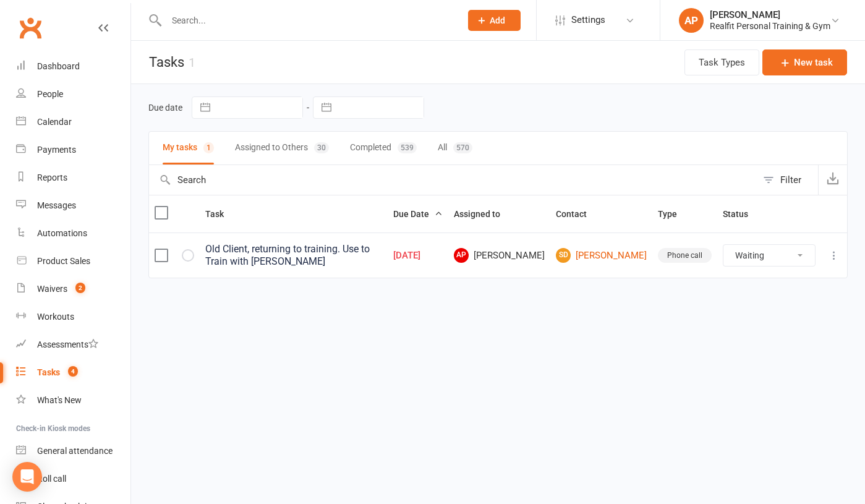 The height and width of the screenshot is (504, 865). Describe the element at coordinates (722, 62) in the screenshot. I see `button: Task Types` at that location.